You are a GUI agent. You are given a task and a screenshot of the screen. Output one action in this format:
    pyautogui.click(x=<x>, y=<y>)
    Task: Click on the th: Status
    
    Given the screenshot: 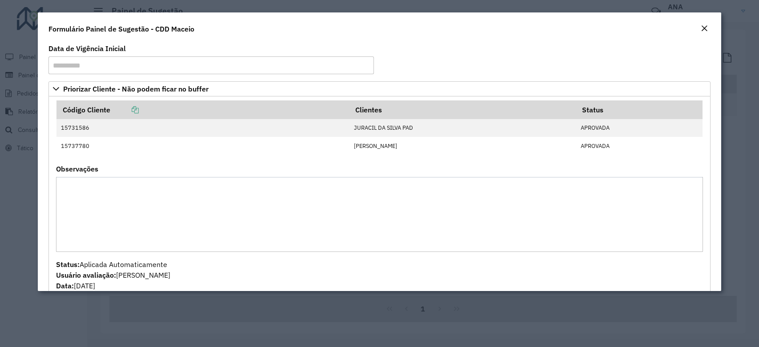 What is the action you would take?
    pyautogui.click(x=639, y=110)
    